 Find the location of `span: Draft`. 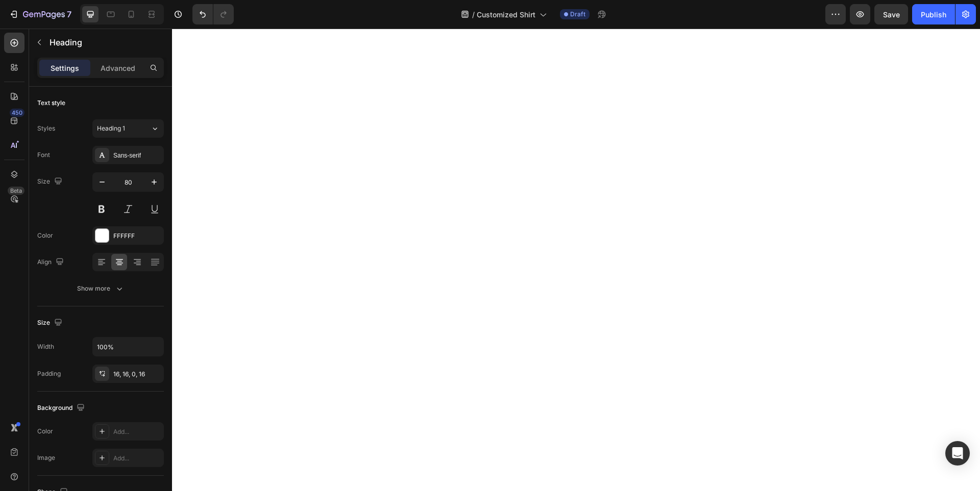

span: Draft is located at coordinates (578, 14).